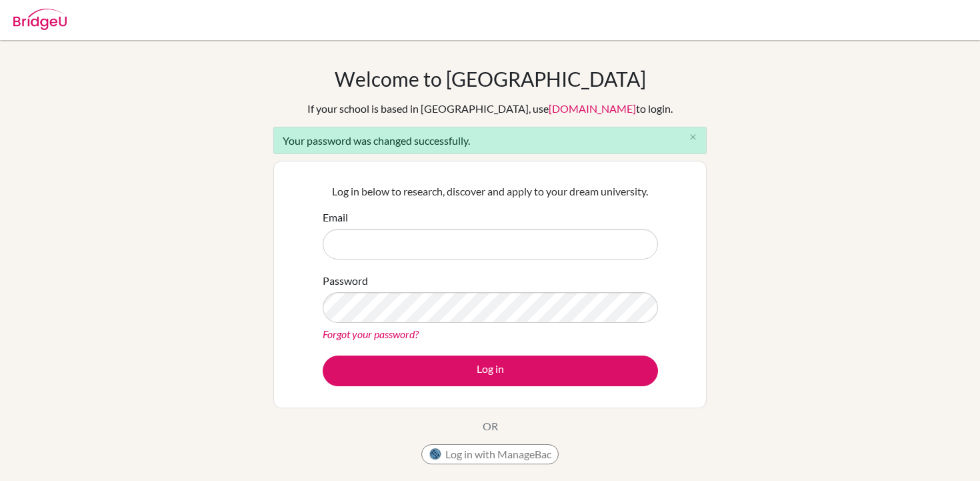 Image resolution: width=980 pixels, height=481 pixels. Describe the element at coordinates (490, 454) in the screenshot. I see `button: Log in with ManageBac` at that location.